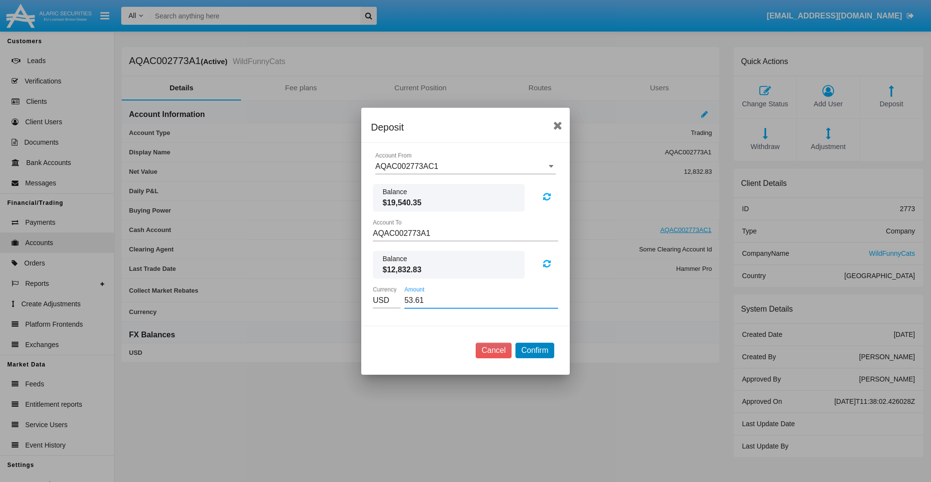 This screenshot has height=482, width=931. What do you see at coordinates (535, 350) in the screenshot?
I see `button: Confirm` at bounding box center [535, 350].